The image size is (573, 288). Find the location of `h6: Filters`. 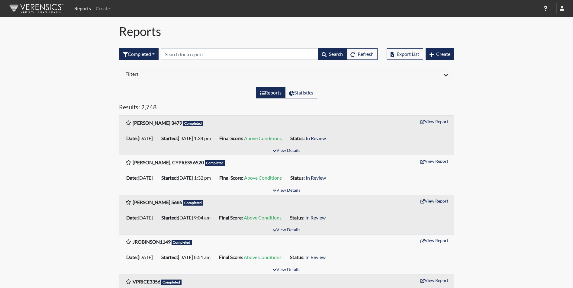

h6: Filters is located at coordinates (203, 74).